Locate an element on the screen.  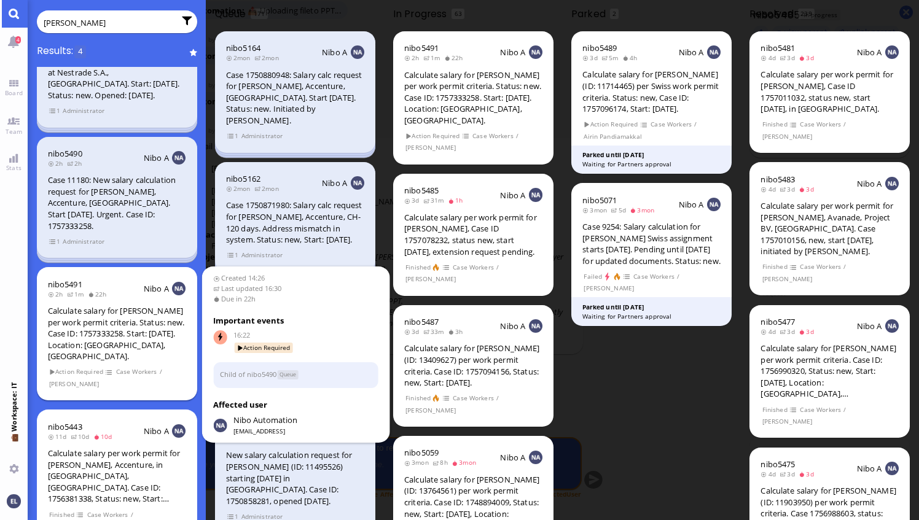
input: Enter query or press / to filter is located at coordinates (109, 23).